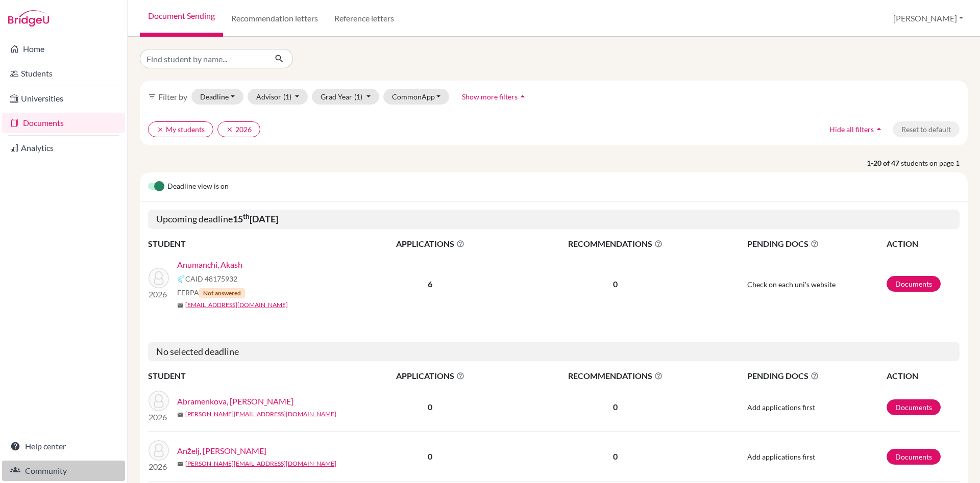  What do you see at coordinates (159, 451) in the screenshot?
I see `img: Anželj, Gregor` at bounding box center [159, 451].